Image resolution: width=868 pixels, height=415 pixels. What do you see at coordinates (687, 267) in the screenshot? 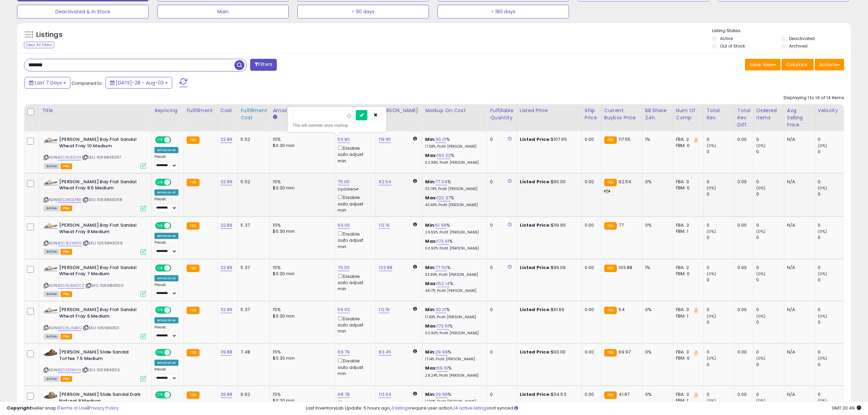
I see `div: FBA: 2` at bounding box center [687, 267].